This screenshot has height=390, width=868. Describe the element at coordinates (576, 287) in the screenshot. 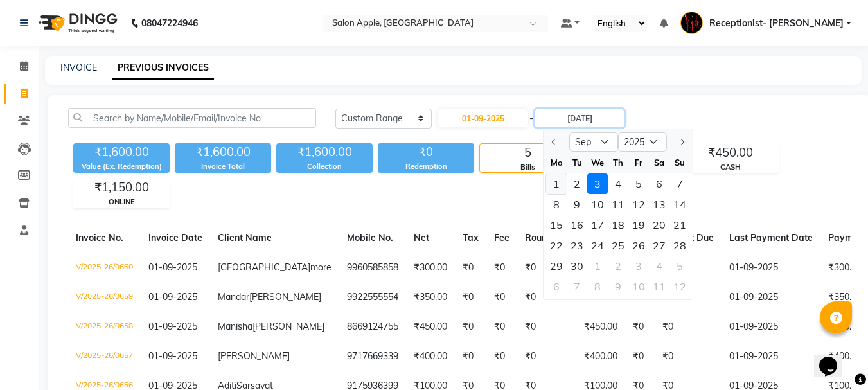

I see `div: Tuesday, October 7, 2025` at that location.